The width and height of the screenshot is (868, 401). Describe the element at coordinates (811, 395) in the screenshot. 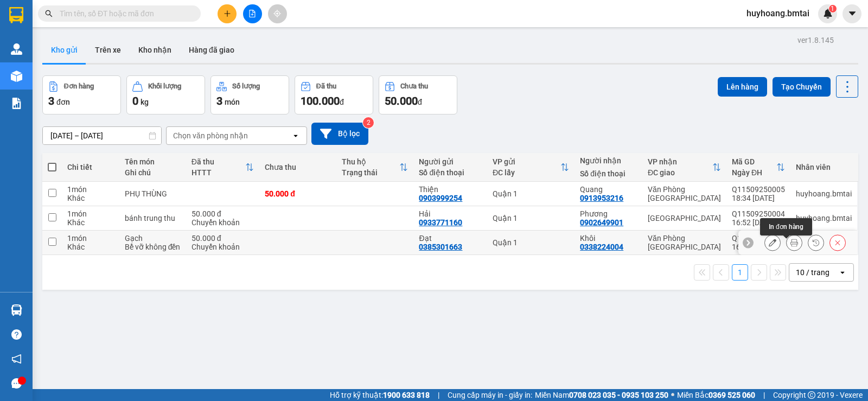

I see `span: copyright` at that location.